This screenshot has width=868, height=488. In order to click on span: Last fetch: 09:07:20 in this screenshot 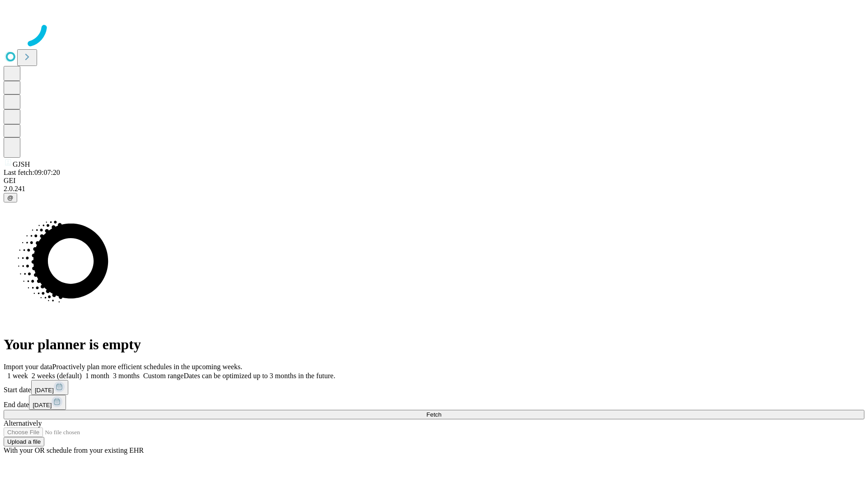, I will do `click(32, 172)`.